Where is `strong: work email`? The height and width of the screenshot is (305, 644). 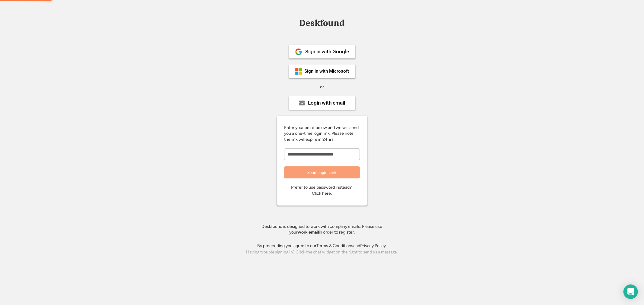 strong: work email is located at coordinates (308, 233).